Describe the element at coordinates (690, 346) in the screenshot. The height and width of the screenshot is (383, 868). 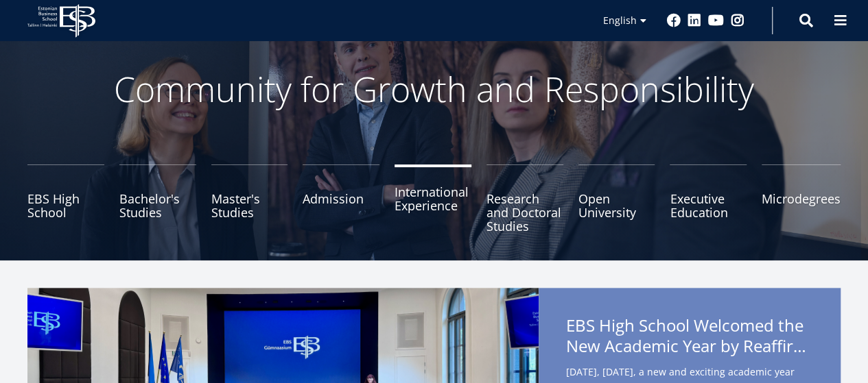
I see `span: New Academic Year by Reaffirming Its Core Values` at that location.